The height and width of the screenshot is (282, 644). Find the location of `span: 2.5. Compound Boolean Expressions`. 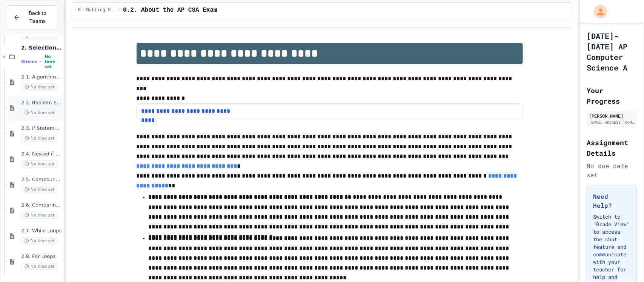

span: 2.5. Compound Boolean Expressions is located at coordinates (42, 179).